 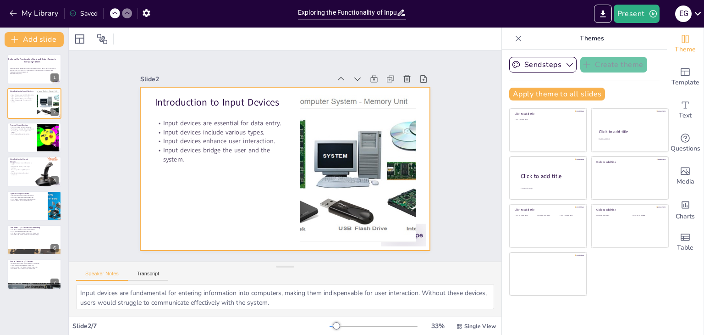 What do you see at coordinates (34, 227) in the screenshot?
I see `p: The Role of I/O Devices in Computing` at bounding box center [34, 227].